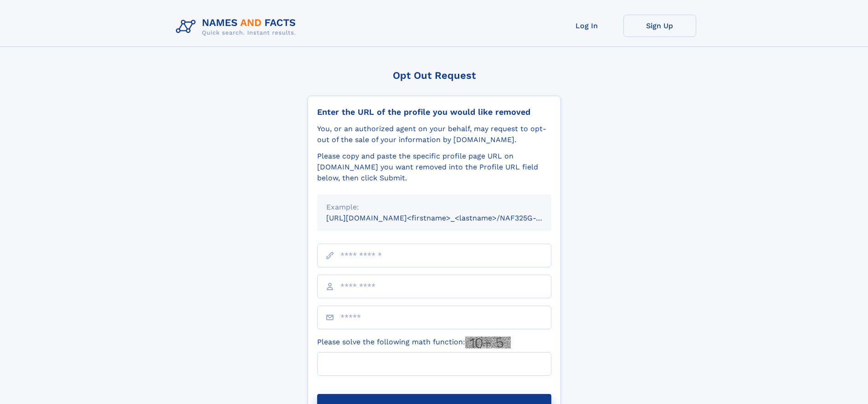  I want to click on a: Sign Up, so click(660, 25).